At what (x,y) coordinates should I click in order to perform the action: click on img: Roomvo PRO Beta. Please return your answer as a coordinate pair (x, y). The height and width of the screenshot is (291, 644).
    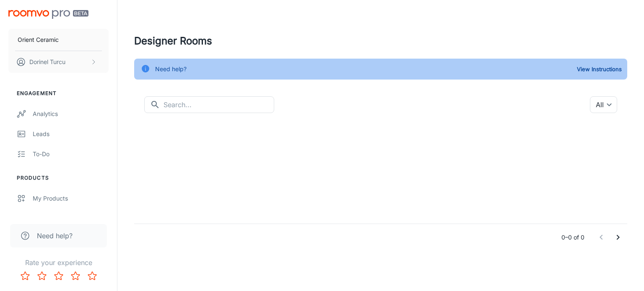
    Looking at the image, I should click on (48, 14).